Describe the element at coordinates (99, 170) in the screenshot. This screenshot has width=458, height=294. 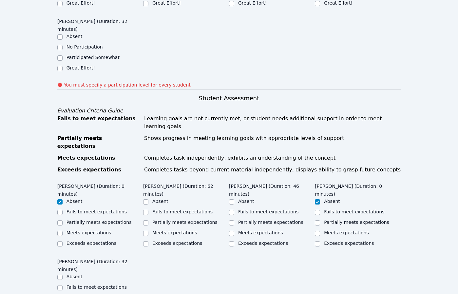
I see `div: Exceeds expectations` at that location.